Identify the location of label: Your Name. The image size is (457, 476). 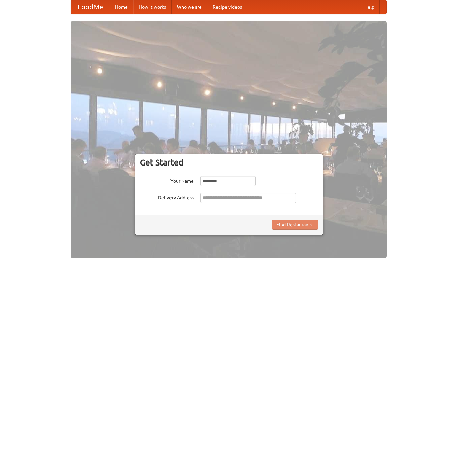
(167, 180).